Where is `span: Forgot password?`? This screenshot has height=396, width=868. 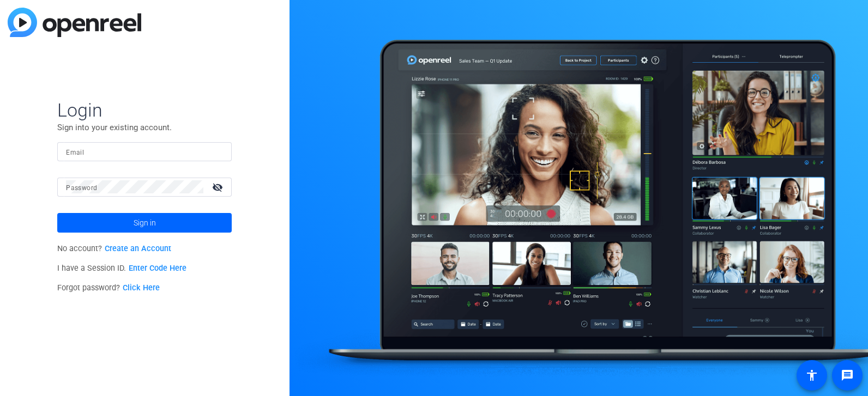 span: Forgot password? is located at coordinates (109, 287).